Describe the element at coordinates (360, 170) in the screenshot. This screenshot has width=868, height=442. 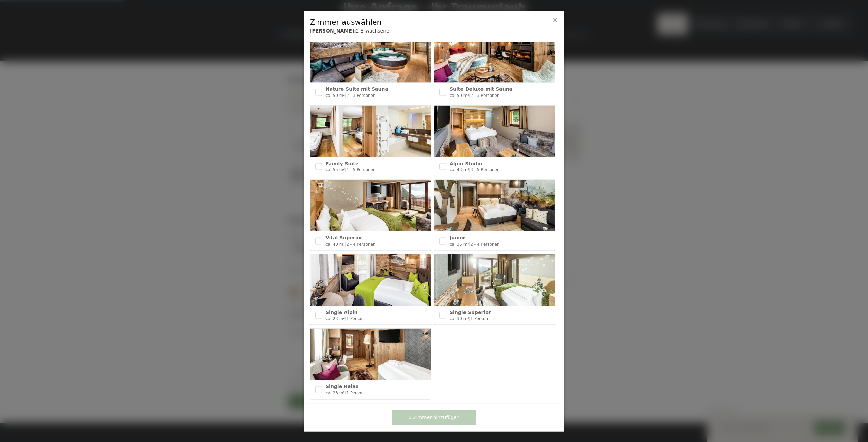
I see `span: 4 - 5 Personen` at that location.